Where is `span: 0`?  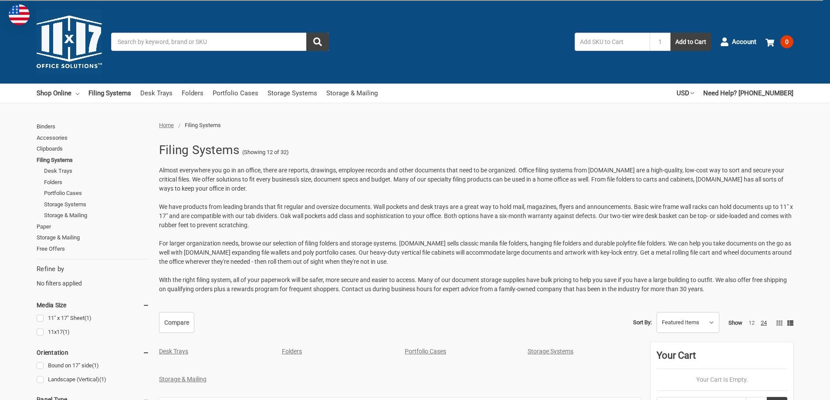 span: 0 is located at coordinates (787, 42).